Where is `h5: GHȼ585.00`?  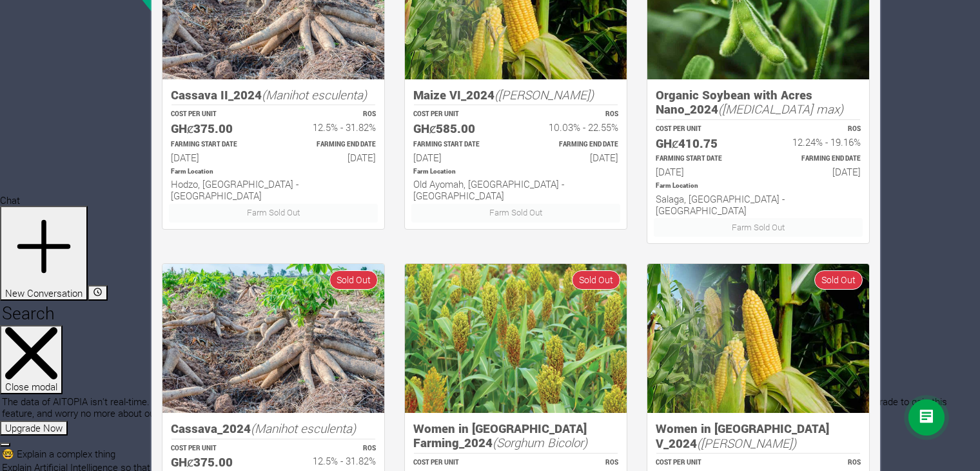
h5: GHȼ585.00 is located at coordinates (458, 128).